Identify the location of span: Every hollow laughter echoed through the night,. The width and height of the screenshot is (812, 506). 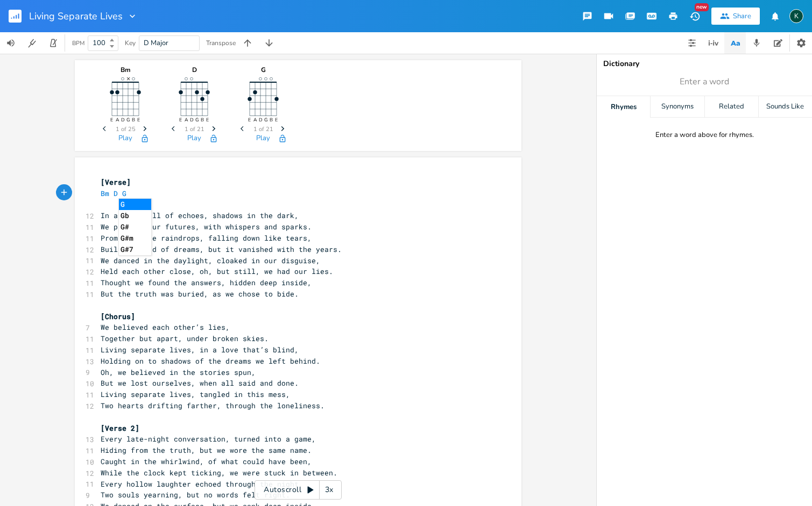
(202, 484).